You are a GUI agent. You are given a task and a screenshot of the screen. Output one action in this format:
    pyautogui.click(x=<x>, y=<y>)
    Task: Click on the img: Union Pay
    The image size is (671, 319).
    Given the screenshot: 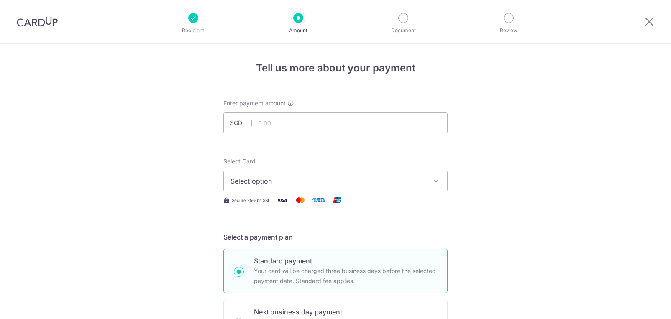 What is the action you would take?
    pyautogui.click(x=337, y=200)
    